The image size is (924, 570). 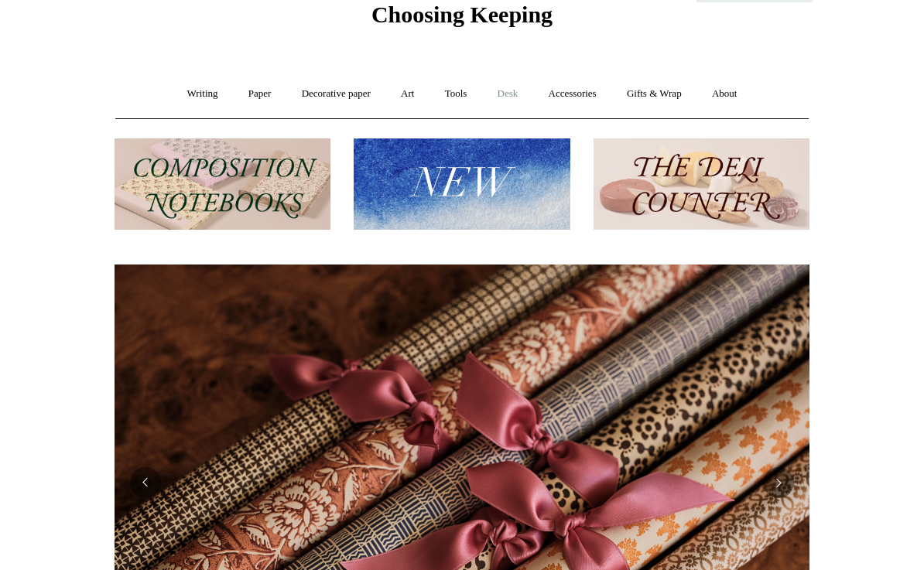 I want to click on button: Previous, so click(x=145, y=482).